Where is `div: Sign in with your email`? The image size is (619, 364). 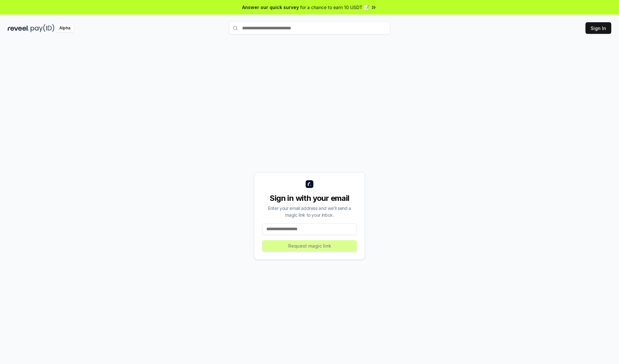
div: Sign in with your email is located at coordinates (310, 199).